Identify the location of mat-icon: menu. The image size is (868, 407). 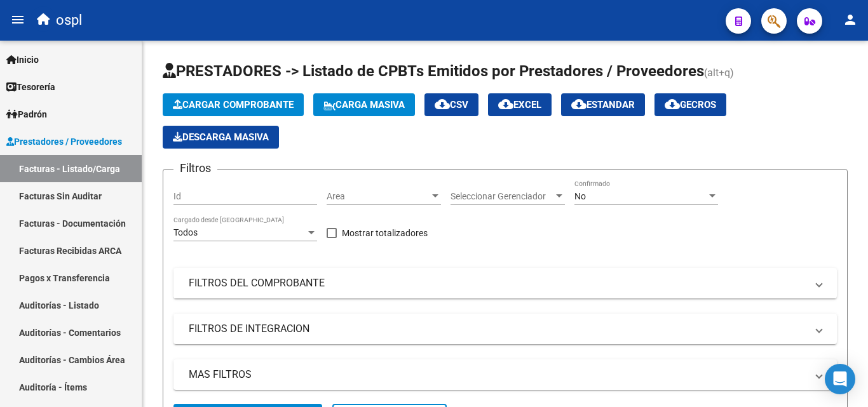
(18, 20).